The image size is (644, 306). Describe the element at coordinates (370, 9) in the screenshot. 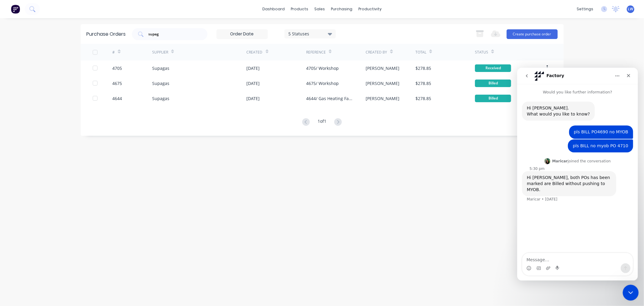

I see `div: productivity` at that location.